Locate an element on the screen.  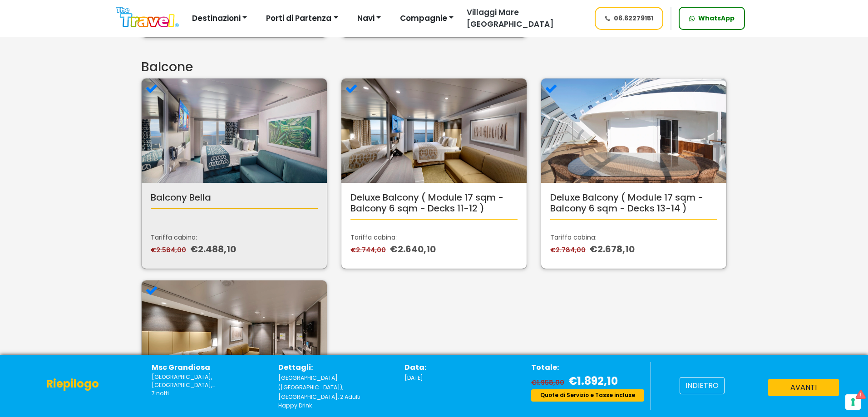
span: €1.892,10 is located at coordinates (593, 380).